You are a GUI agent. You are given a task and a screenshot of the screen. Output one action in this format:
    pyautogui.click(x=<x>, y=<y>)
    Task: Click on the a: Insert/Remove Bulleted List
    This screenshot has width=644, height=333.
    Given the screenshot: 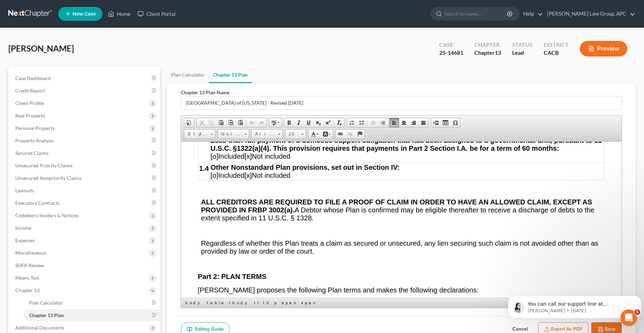 What is the action you would take?
    pyautogui.click(x=362, y=122)
    